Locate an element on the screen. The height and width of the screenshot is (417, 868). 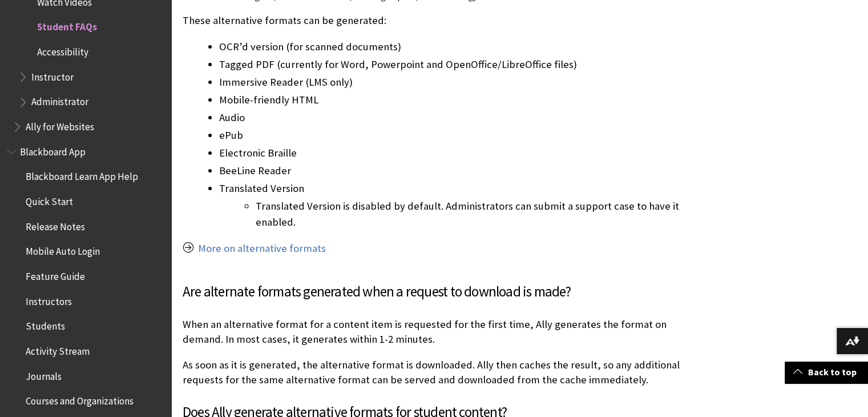
li: ePub is located at coordinates (453, 135).